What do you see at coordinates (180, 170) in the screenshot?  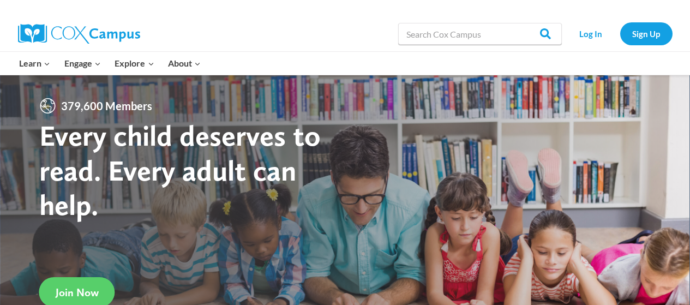 I see `strong: Every child deserves to read. Every adult can help.` at bounding box center [180, 170].